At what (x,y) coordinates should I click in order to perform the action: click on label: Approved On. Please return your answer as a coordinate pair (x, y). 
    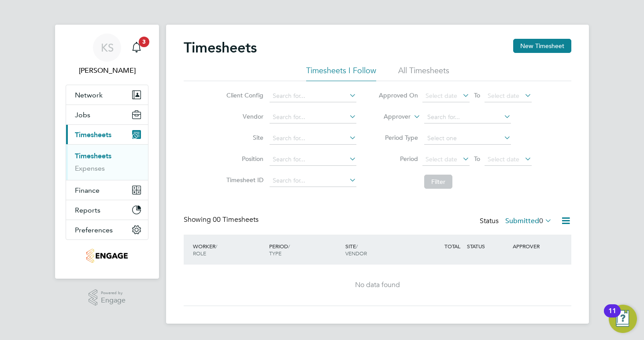
    Looking at the image, I should click on (398, 95).